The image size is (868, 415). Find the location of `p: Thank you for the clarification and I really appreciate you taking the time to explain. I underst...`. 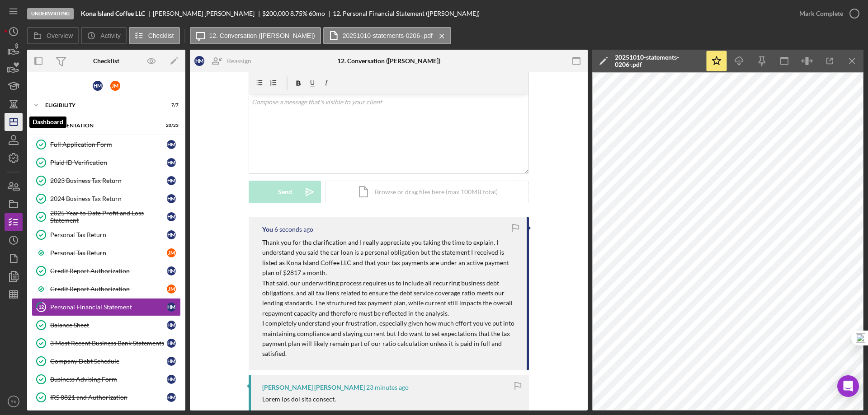

p: Thank you for the clarification and I really appreciate you taking the time to explain. I underst... is located at coordinates (389, 258).